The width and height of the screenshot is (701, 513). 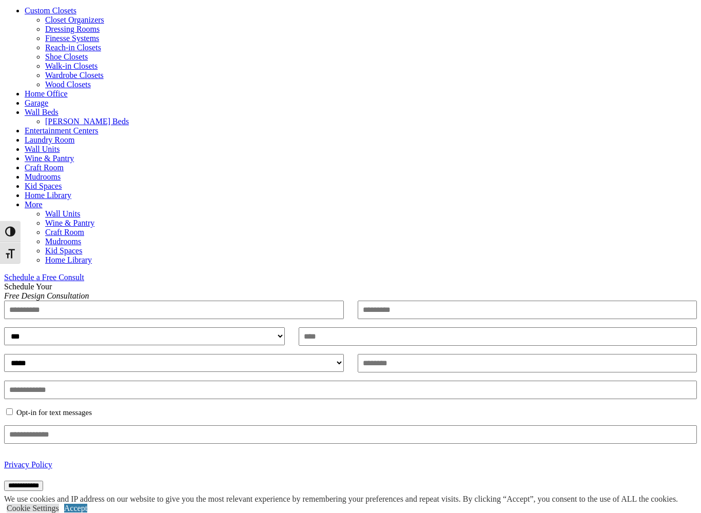 What do you see at coordinates (47, 296) in the screenshot?
I see `em: Free Design Consultation` at bounding box center [47, 296].